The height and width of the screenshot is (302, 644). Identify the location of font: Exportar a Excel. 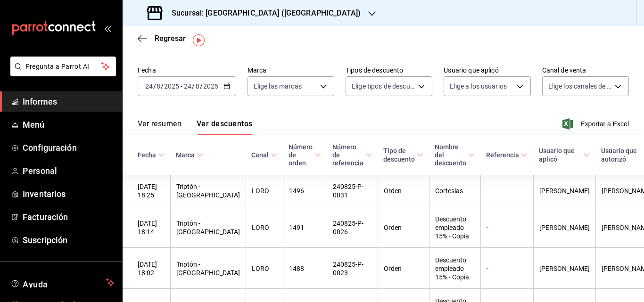
(605, 124).